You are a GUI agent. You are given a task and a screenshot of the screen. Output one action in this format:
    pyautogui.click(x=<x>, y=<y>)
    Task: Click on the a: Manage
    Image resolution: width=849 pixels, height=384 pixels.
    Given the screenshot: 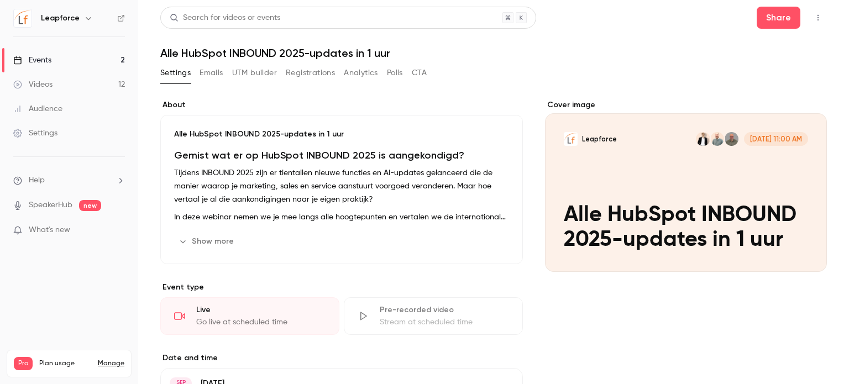 What is the action you would take?
    pyautogui.click(x=111, y=364)
    